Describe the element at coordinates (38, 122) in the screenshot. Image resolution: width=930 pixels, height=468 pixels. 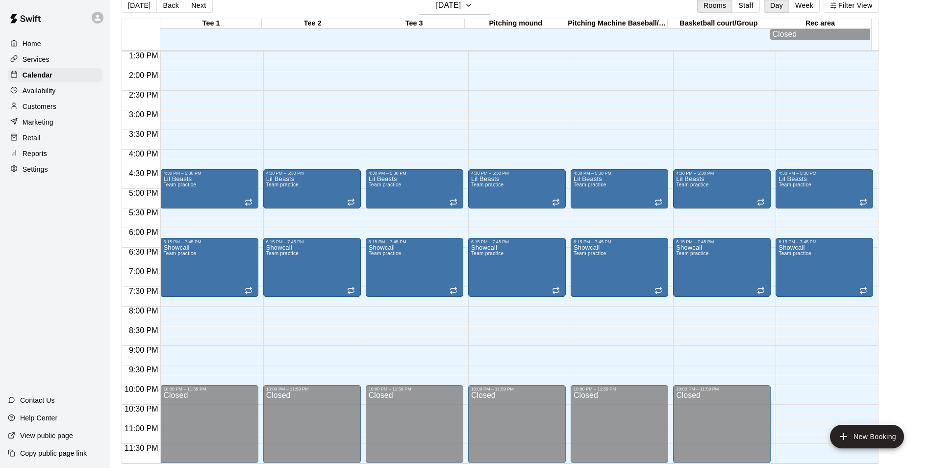
I see `p: Marketing` at that location.